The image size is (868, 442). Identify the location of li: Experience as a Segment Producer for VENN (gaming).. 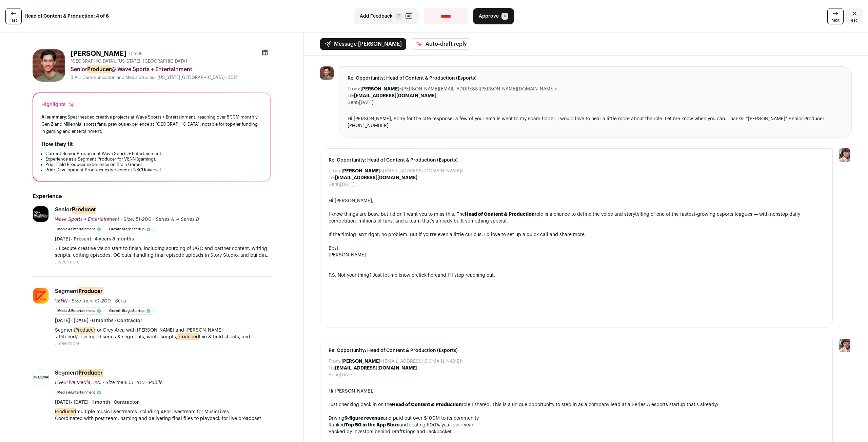
(154, 160).